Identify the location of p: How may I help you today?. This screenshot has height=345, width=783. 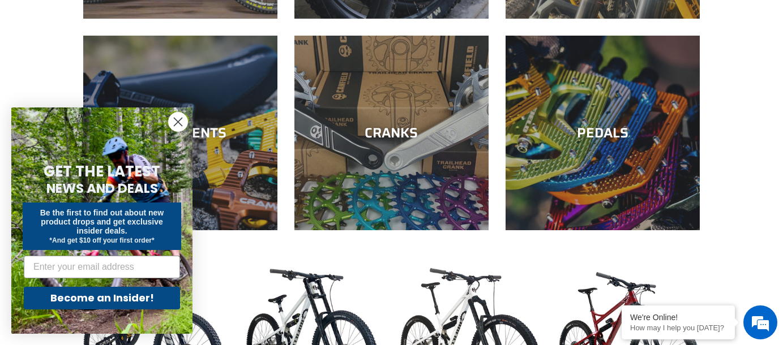
(678, 328).